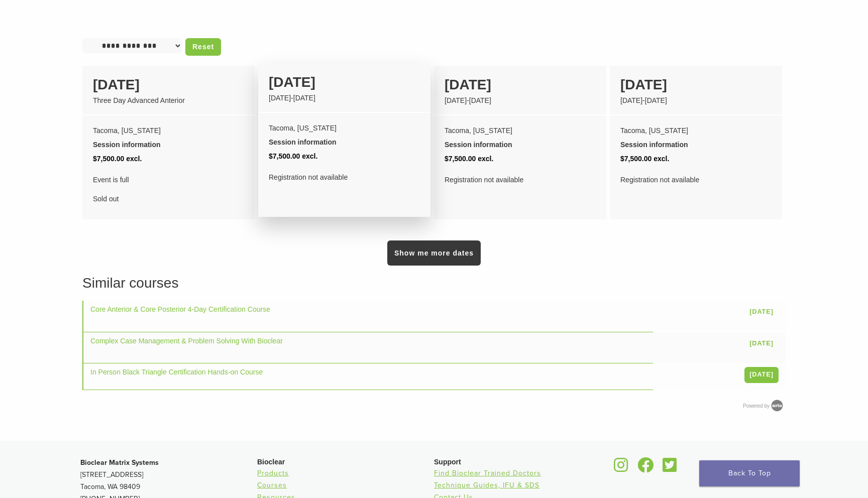  I want to click on a: Core Anterior & Core Posterior 4-Day Certification Course, so click(180, 309).